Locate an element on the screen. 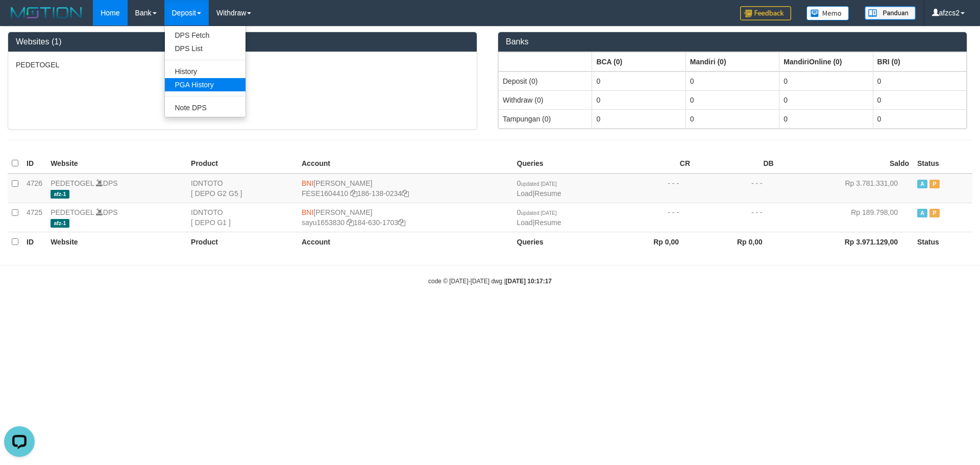 The image size is (980, 465). td: 4725 is located at coordinates (34, 217).